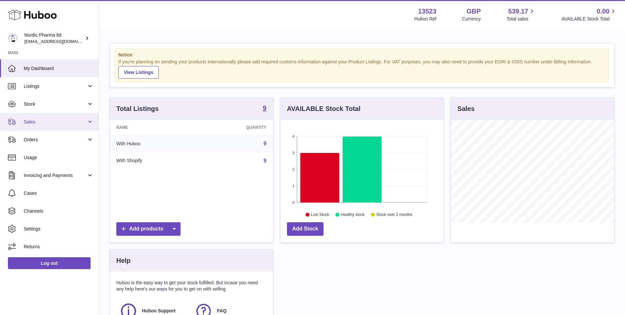  Describe the element at coordinates (394, 214) in the screenshot. I see `text: Stock over 2 months` at that location.